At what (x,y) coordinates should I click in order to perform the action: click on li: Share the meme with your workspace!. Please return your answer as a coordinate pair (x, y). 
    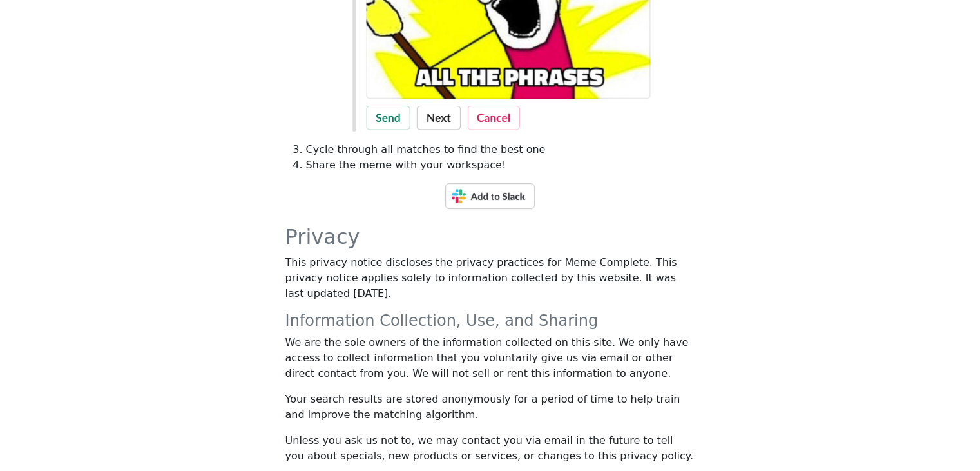
    Looking at the image, I should click on (500, 165).